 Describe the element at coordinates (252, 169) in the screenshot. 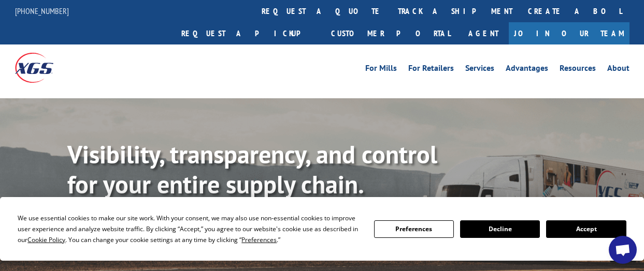

I see `b: Visibility, transparency, and control for your entire supply chain.` at that location.